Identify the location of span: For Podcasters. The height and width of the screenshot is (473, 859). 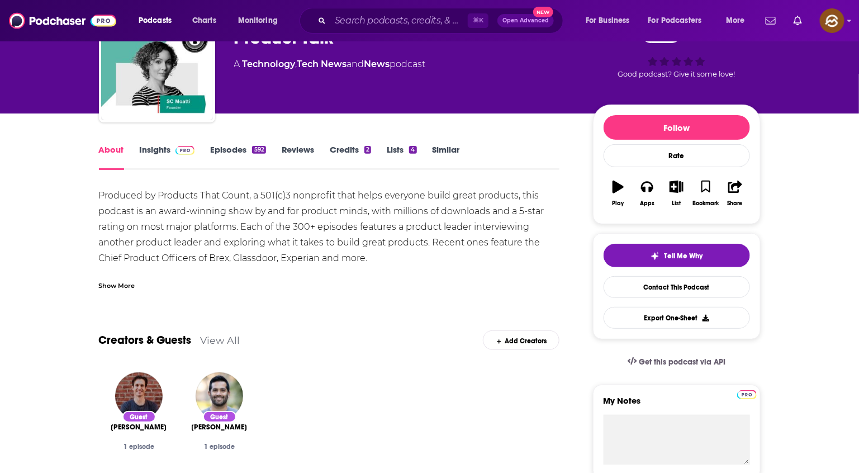
(675, 21).